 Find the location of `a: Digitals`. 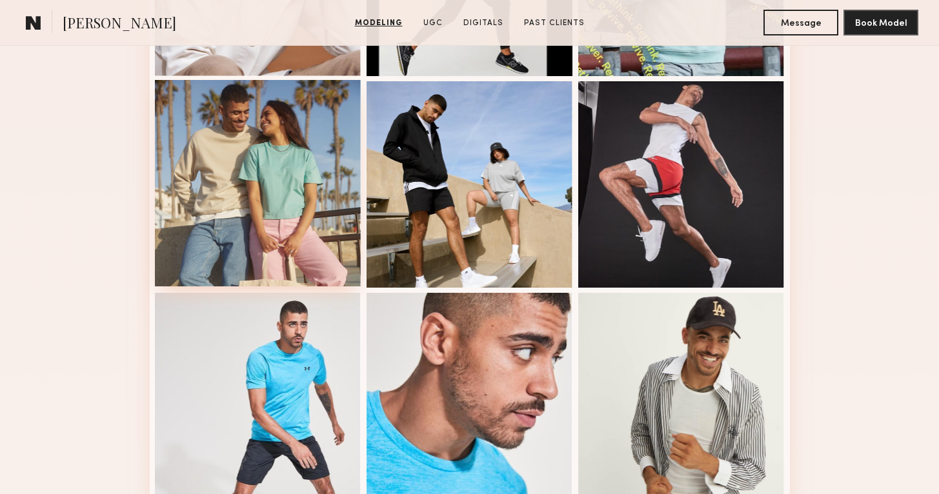

a: Digitals is located at coordinates (483, 23).